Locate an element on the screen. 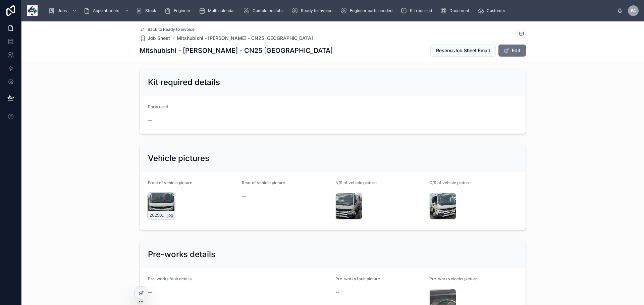 Image resolution: width=644 pixels, height=305 pixels. span: Document is located at coordinates (459, 11).